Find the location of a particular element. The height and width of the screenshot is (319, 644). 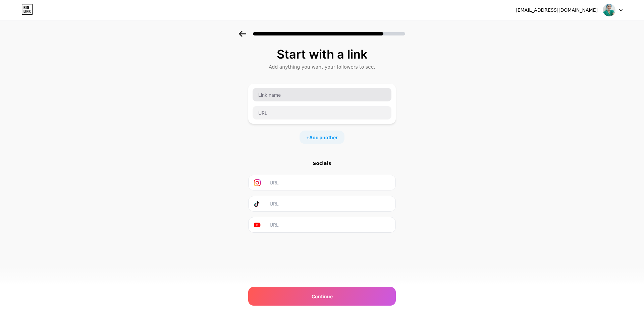

input: Link name is located at coordinates (322, 95).